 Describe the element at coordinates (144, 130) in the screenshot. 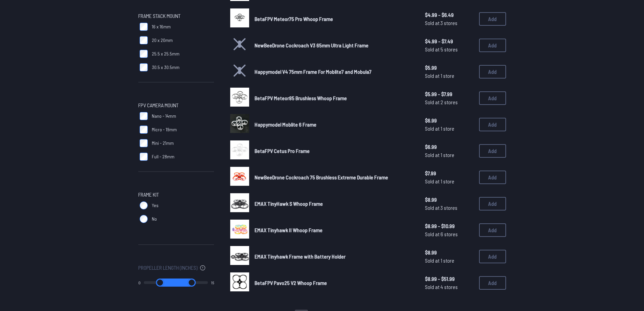

I see `input: Micro - 19mm` at that location.